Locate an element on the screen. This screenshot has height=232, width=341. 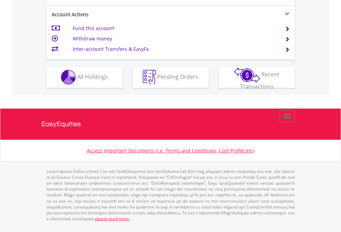
button: All Holdings is located at coordinates (85, 77).